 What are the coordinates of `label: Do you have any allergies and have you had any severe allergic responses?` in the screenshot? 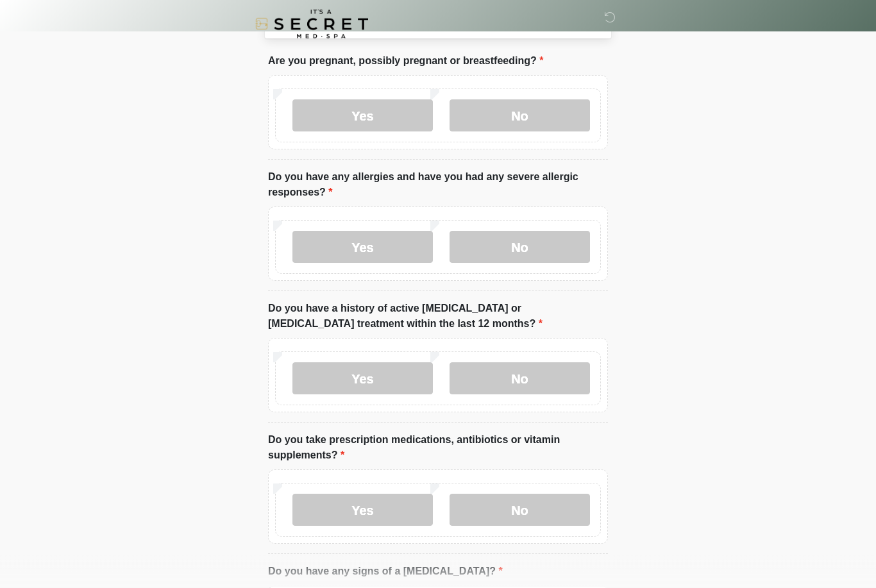 It's located at (438, 186).